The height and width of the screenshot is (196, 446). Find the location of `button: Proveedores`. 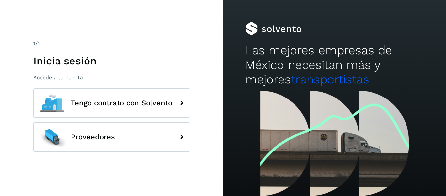

button: Proveedores is located at coordinates (112, 137).